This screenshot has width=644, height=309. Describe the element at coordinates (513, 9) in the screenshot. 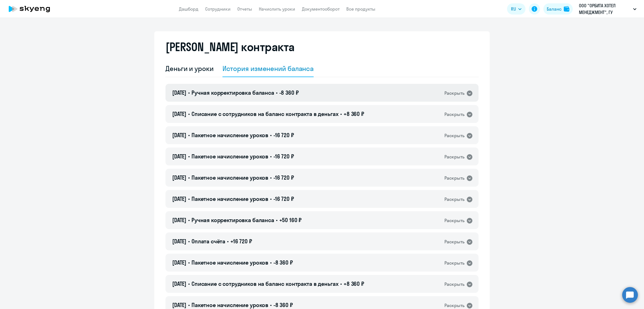

I see `span: RU` at that location.